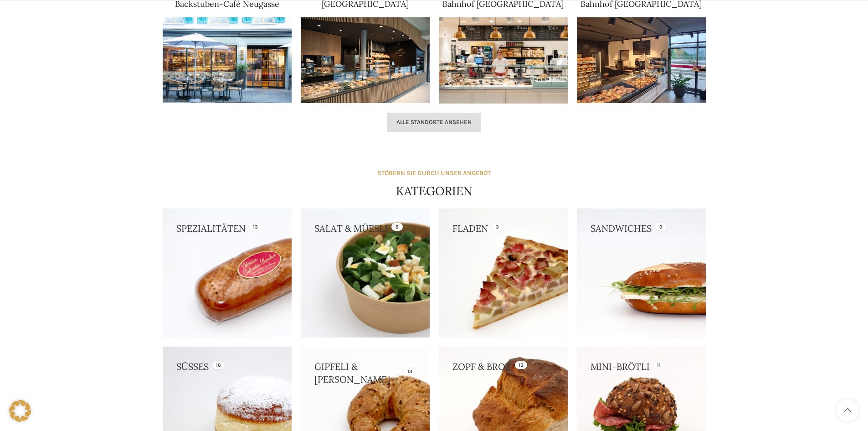  What do you see at coordinates (434, 122) in the screenshot?
I see `span: Alle Standorte ansehen` at bounding box center [434, 122].